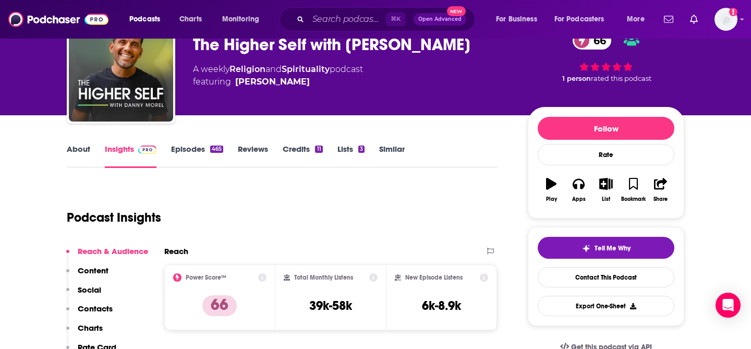 The image size is (751, 349). What do you see at coordinates (552, 190) in the screenshot?
I see `button: Play` at bounding box center [552, 190].